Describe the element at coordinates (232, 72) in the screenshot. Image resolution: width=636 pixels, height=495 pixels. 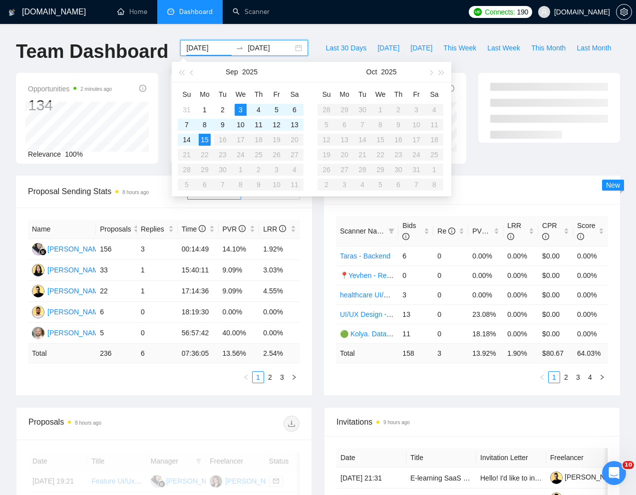
I see `button: Sep` at that location.